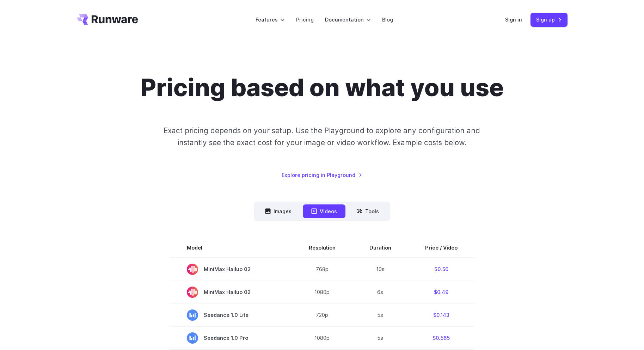 This screenshot has height=350, width=644. What do you see at coordinates (348, 19) in the screenshot?
I see `label: Documentation` at bounding box center [348, 19].